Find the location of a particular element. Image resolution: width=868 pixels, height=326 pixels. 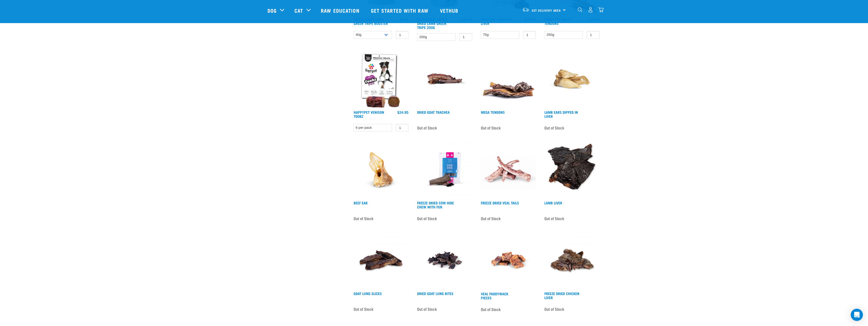

a: Get started with Raw is located at coordinates (400, 10).